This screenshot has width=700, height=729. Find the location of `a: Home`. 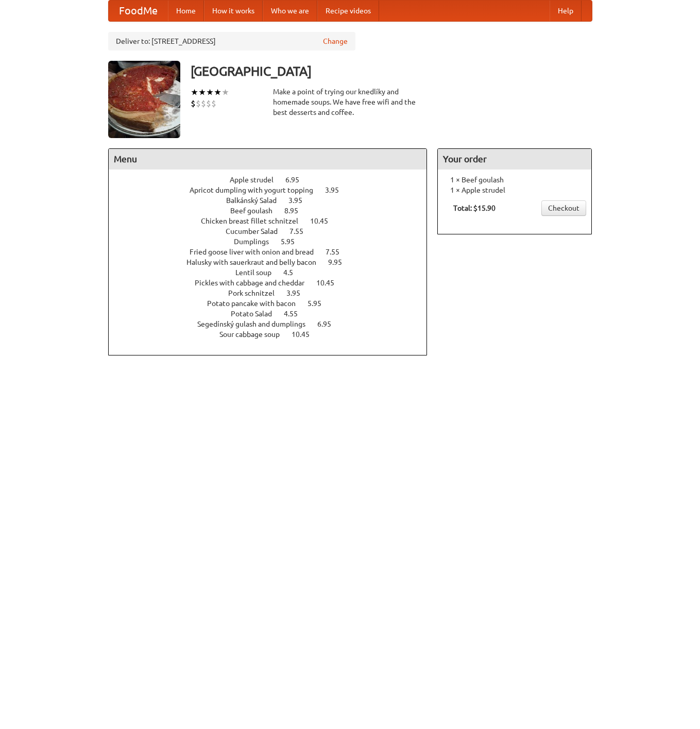

a: Home is located at coordinates (186, 11).